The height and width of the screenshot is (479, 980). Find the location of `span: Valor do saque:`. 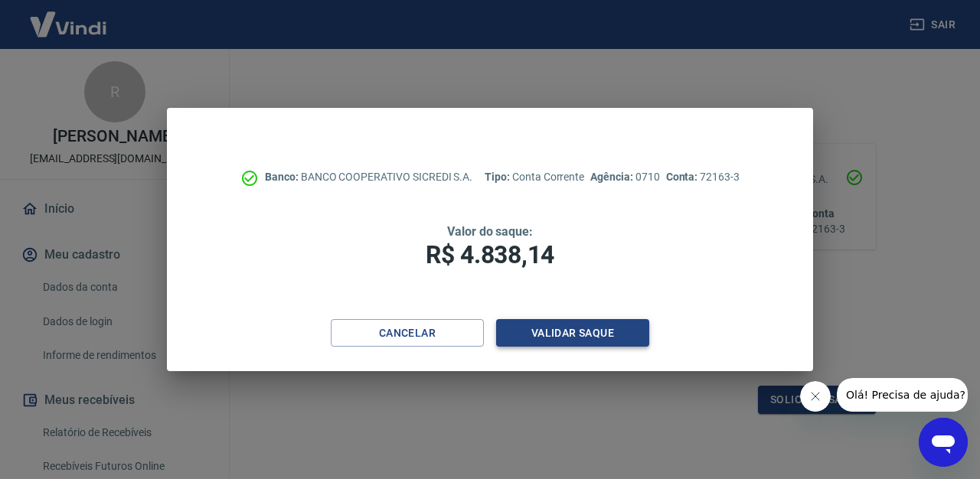

span: Valor do saque: is located at coordinates (490, 231).